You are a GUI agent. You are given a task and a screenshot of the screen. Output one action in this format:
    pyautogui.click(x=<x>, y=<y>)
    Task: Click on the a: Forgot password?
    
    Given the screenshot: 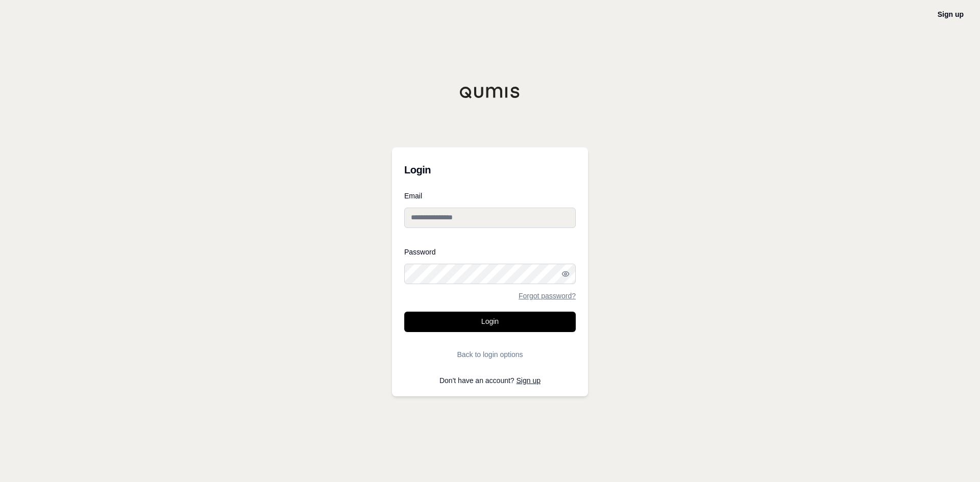 What is the action you would take?
    pyautogui.click(x=547, y=296)
    